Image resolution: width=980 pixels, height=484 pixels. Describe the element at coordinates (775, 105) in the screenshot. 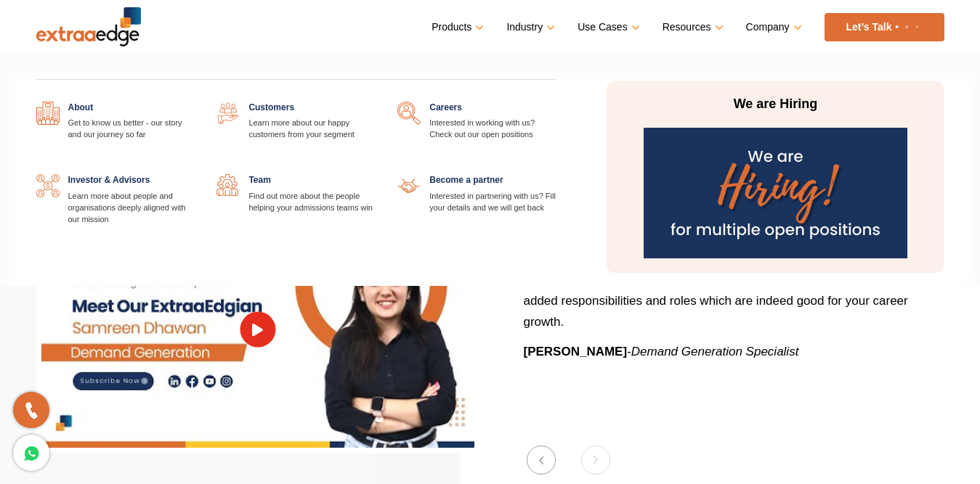

I see `p: We are Hiring` at that location.